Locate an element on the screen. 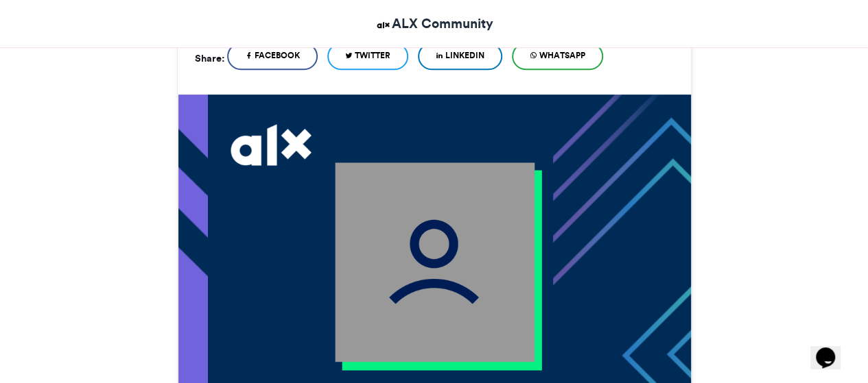 The image size is (868, 383). span: Twitter is located at coordinates (372, 55).